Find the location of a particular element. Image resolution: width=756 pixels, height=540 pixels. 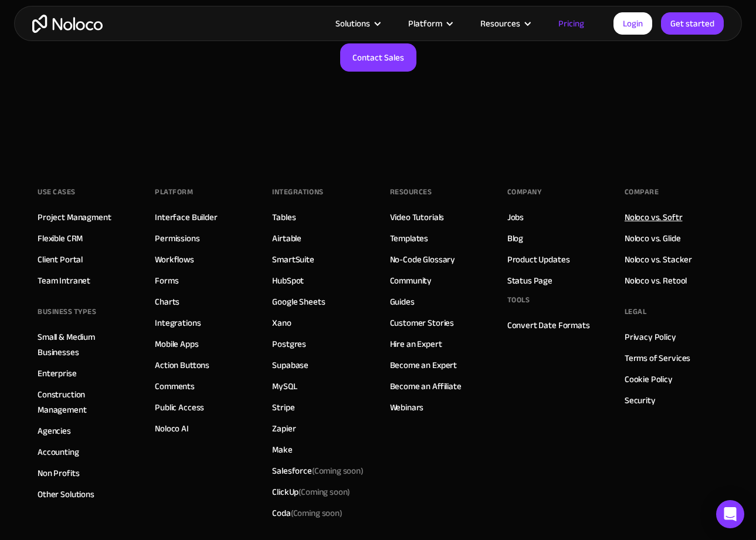

a: Cookie Policy is located at coordinates (648, 379).